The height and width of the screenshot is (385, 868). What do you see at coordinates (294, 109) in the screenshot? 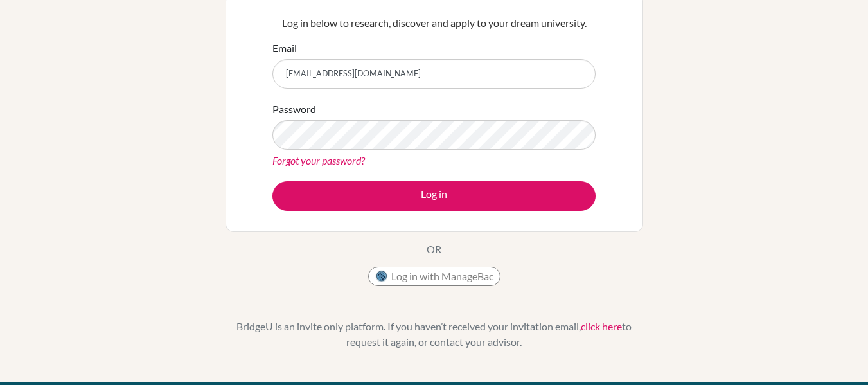
I see `label: Password` at bounding box center [294, 109].